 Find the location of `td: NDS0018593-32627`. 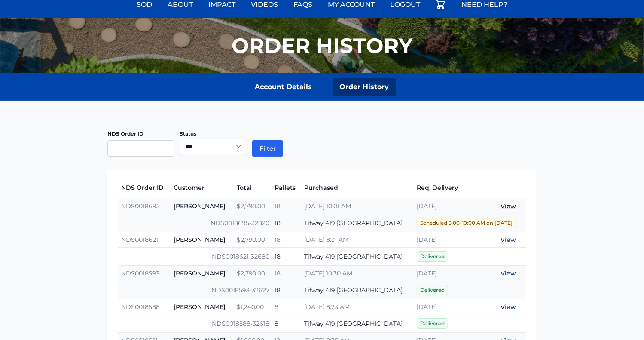

td: NDS0018593-32627 is located at coordinates (194, 290).